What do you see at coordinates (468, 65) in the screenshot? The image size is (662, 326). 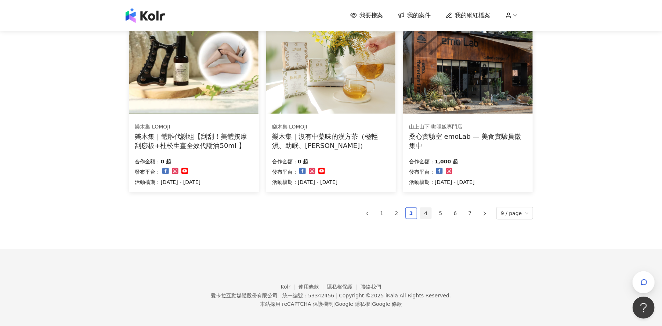 I see `img: 情緒食光實驗計畫` at bounding box center [468, 65].